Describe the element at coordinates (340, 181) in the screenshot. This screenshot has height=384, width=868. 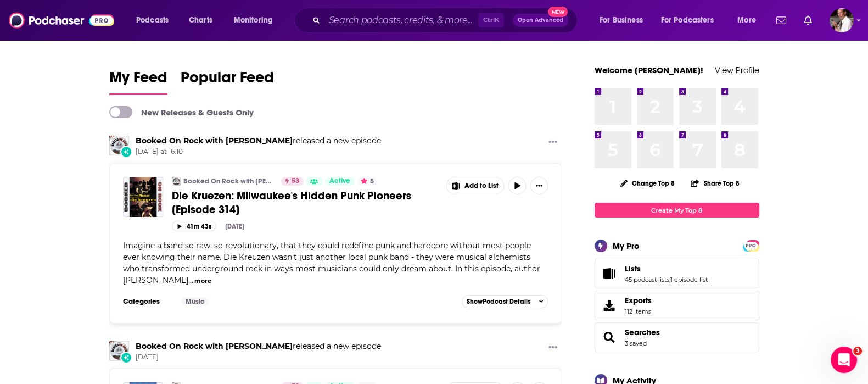
I see `span: Active` at that location.